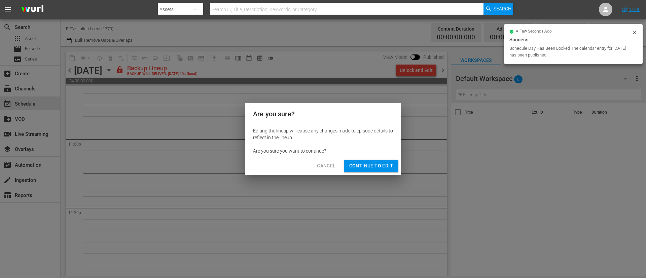  What do you see at coordinates (502, 9) in the screenshot?
I see `span: Search` at bounding box center [502, 9].